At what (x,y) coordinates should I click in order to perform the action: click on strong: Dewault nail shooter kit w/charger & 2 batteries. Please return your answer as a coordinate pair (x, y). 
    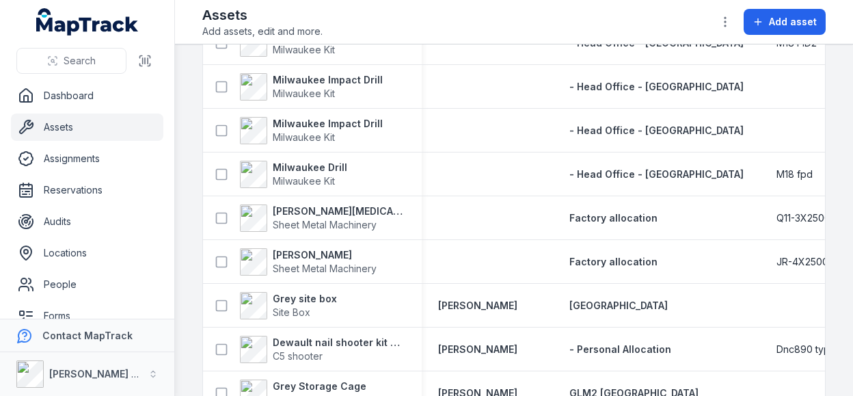
    Looking at the image, I should click on (339, 342).